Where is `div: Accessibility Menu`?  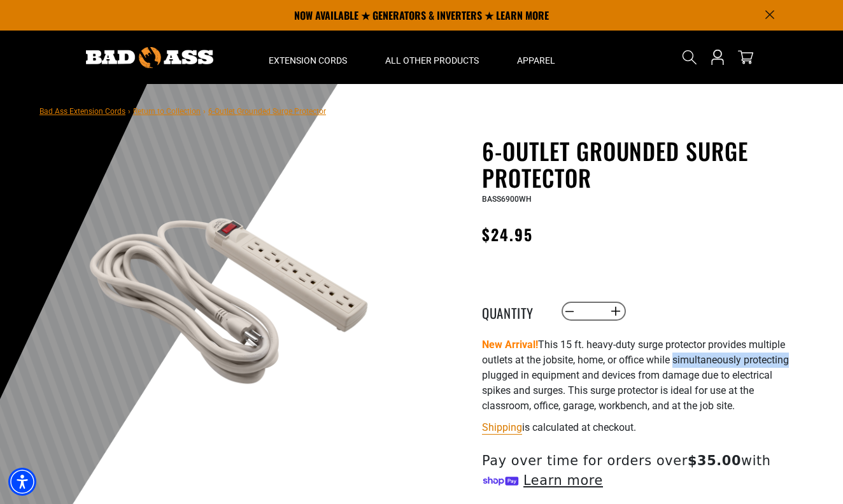 div: Accessibility Menu is located at coordinates (23, 482).